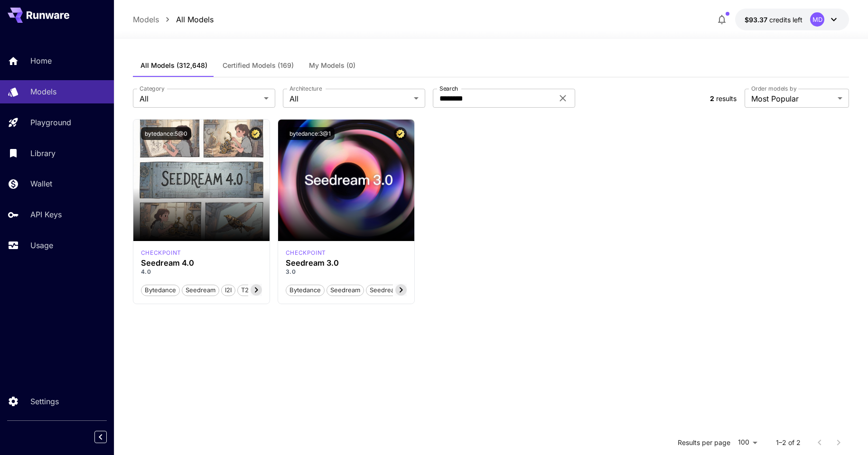  What do you see at coordinates (704, 443) in the screenshot?
I see `p: Results per page` at bounding box center [704, 443].